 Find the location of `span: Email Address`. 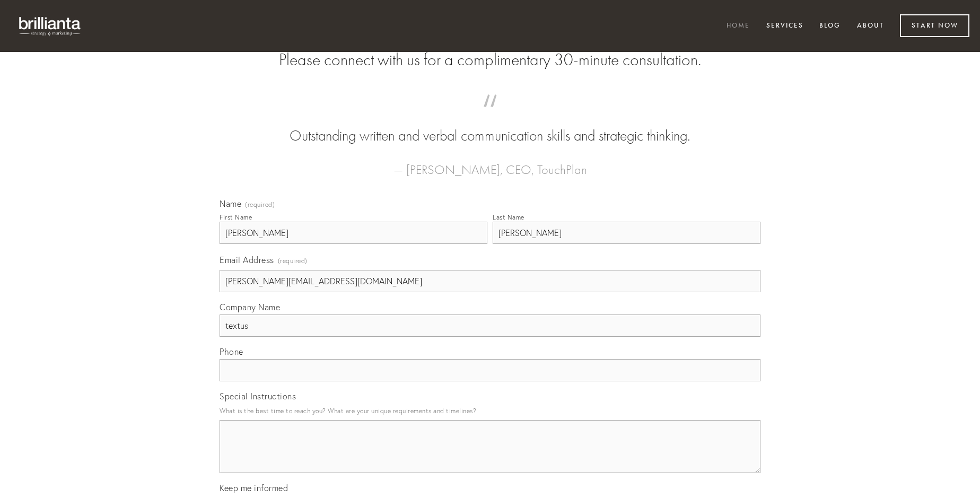

span: Email Address is located at coordinates (246, 260).